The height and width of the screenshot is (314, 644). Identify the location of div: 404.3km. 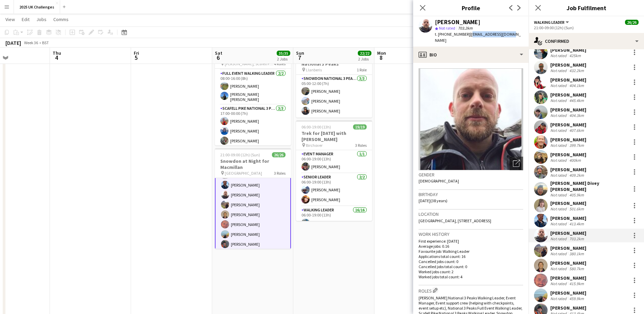
(577, 116).